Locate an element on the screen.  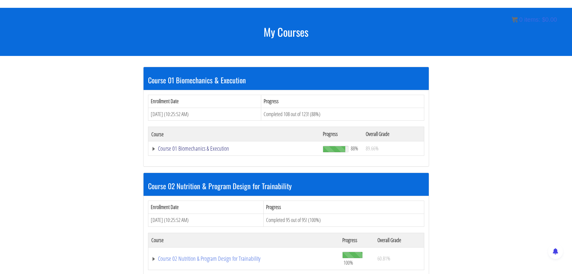
h3: Course 01 Biomechanics & Execution is located at coordinates (286, 80).